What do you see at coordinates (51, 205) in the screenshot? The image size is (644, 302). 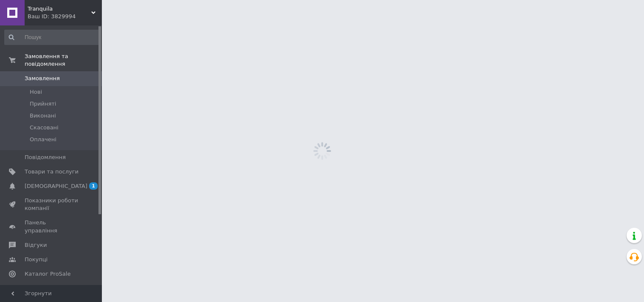 I see `span: Показники роботи компанії` at bounding box center [51, 205].